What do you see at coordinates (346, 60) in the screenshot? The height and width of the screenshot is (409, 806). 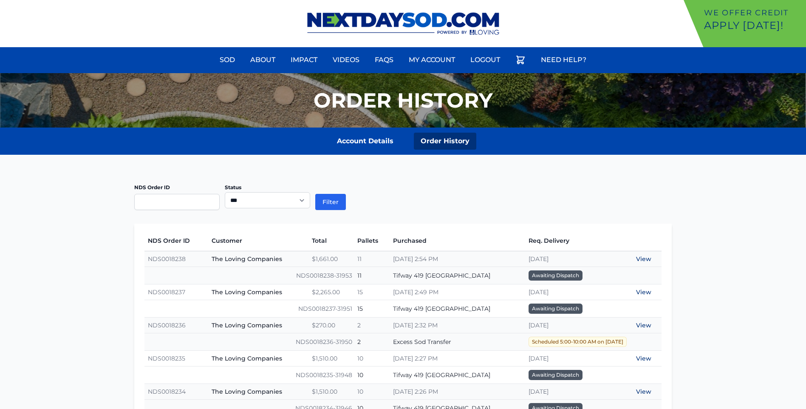 I see `a: Videos` at bounding box center [346, 60].